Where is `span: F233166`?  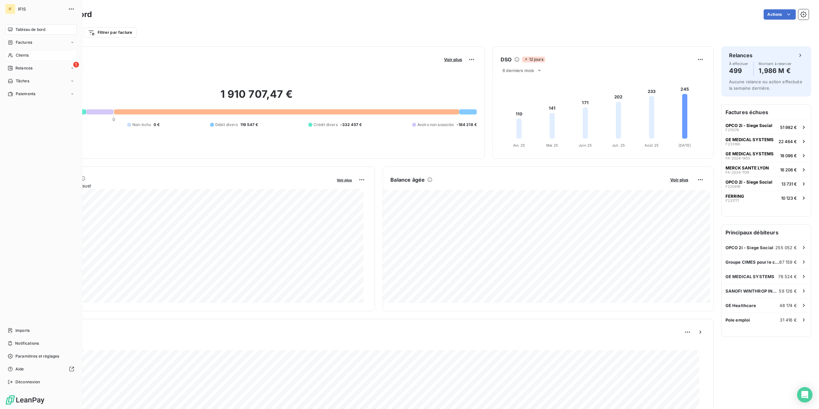 span: F233166 is located at coordinates (733, 144).